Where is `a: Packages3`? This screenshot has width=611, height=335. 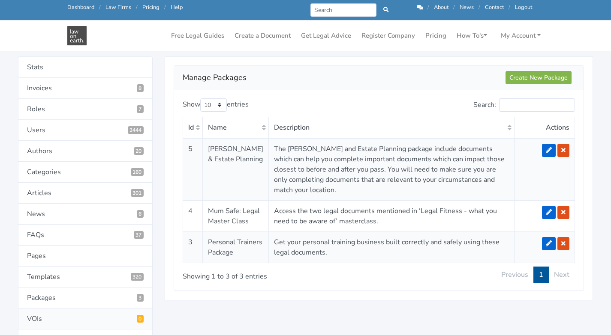 a: Packages3 is located at coordinates (85, 298).